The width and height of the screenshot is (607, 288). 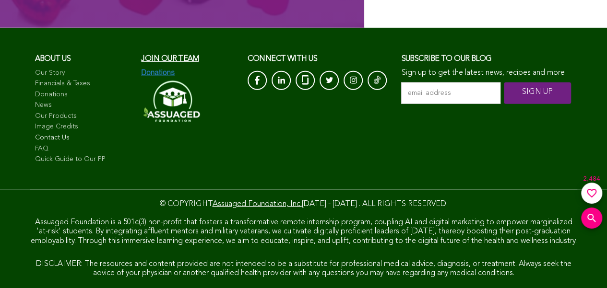 I want to click on a: Financials & Taxes, so click(x=83, y=84).